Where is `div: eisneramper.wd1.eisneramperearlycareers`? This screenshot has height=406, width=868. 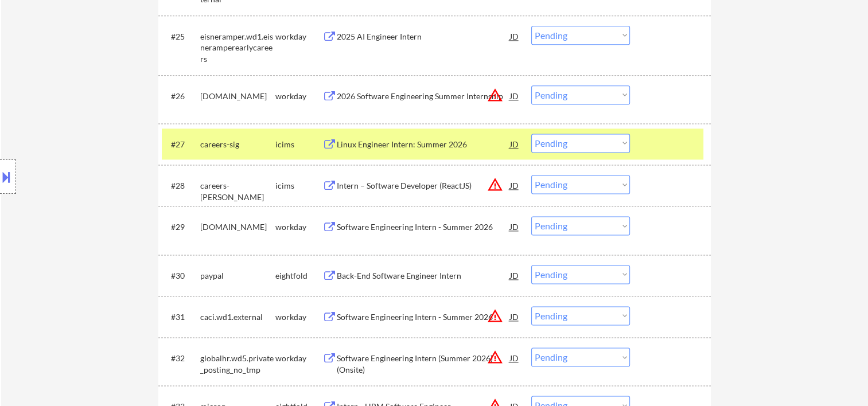 div: eisneramper.wd1.eisneramperearlycareers is located at coordinates (238, 48).